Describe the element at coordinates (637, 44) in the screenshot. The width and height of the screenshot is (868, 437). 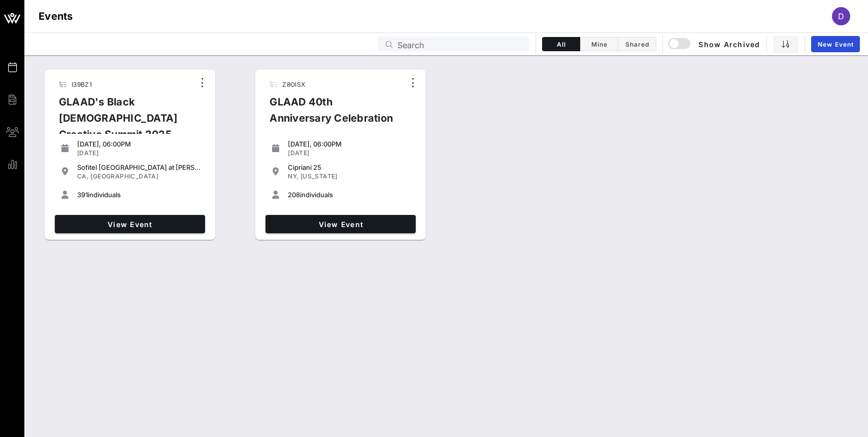
I see `span: Shared` at that location.